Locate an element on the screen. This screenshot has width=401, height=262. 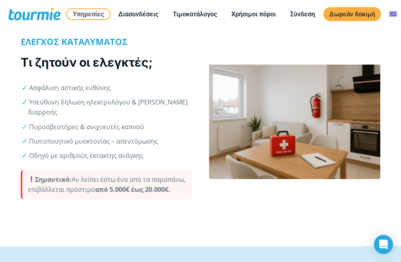
a: Δωρεάν δοκιμή is located at coordinates (352, 14).